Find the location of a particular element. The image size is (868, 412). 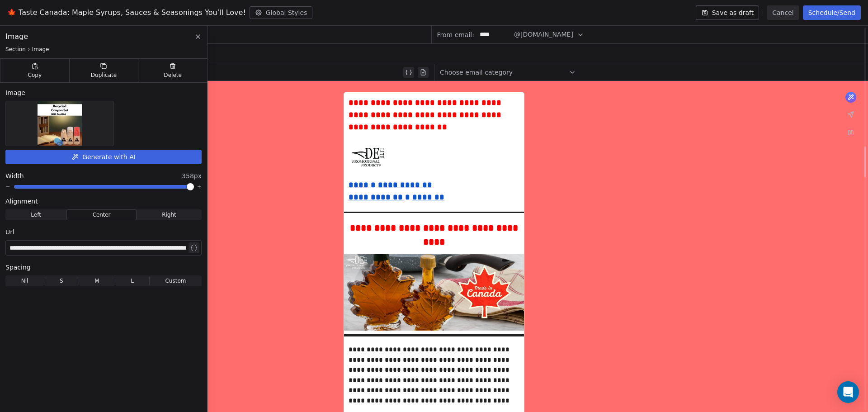

span: Width is located at coordinates (15, 176).